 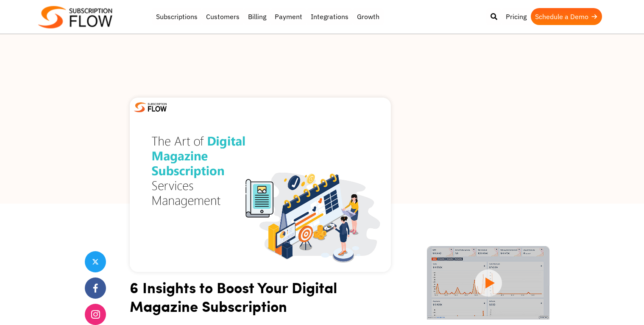 I want to click on img: intro video, so click(x=487, y=283).